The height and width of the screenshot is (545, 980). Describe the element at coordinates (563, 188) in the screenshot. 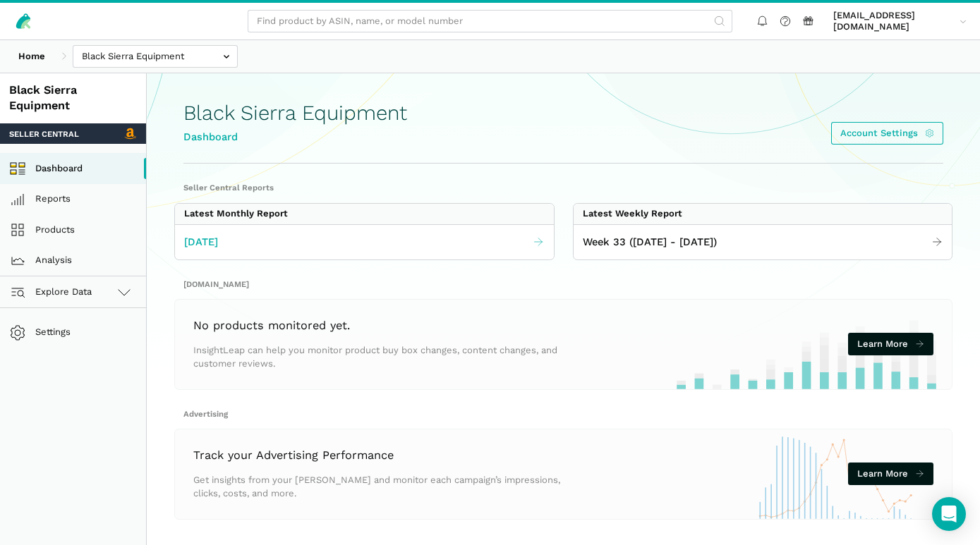

I see `h2: Seller Central Reports` at that location.